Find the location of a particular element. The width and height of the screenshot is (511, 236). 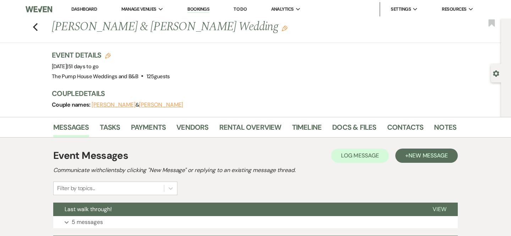

a: Messages is located at coordinates (71, 129).